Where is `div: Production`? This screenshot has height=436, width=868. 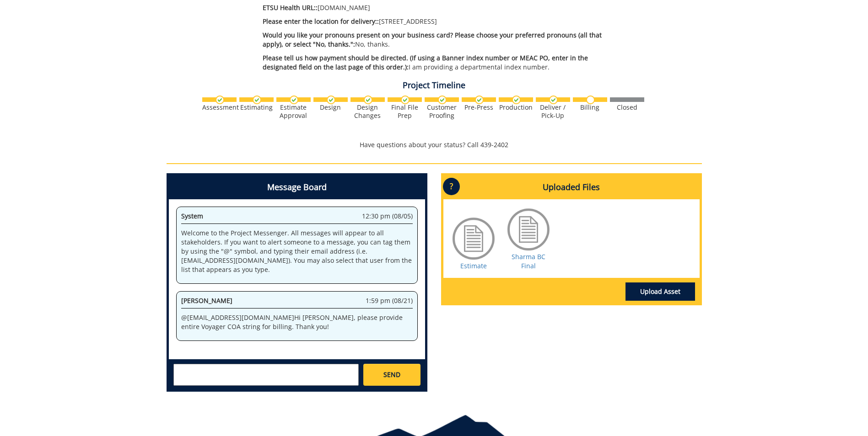 div: Production is located at coordinates (516, 107).